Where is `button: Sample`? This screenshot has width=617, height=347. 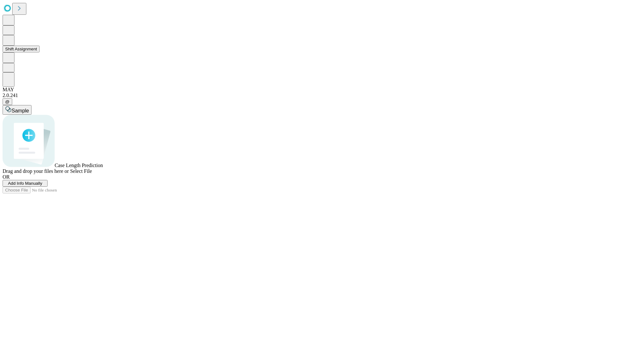 button: Sample is located at coordinates (17, 110).